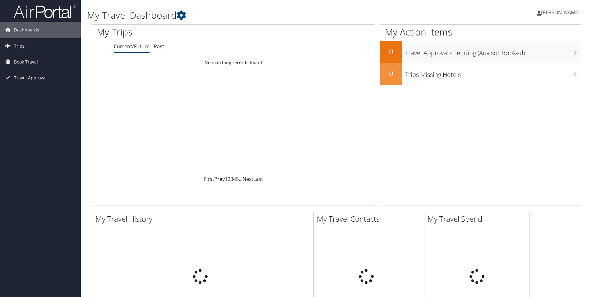 This screenshot has height=297, width=592. I want to click on a: 2, so click(229, 179).